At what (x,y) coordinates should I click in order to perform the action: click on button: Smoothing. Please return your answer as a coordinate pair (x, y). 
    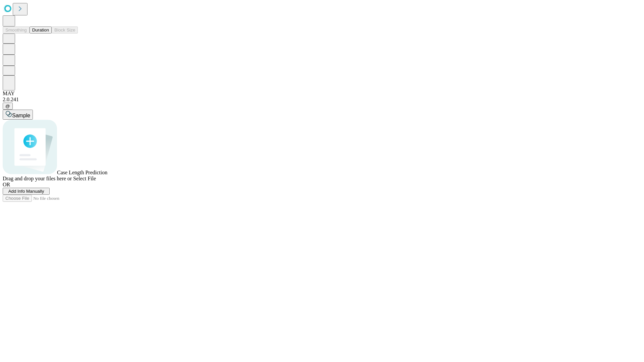
    Looking at the image, I should click on (16, 30).